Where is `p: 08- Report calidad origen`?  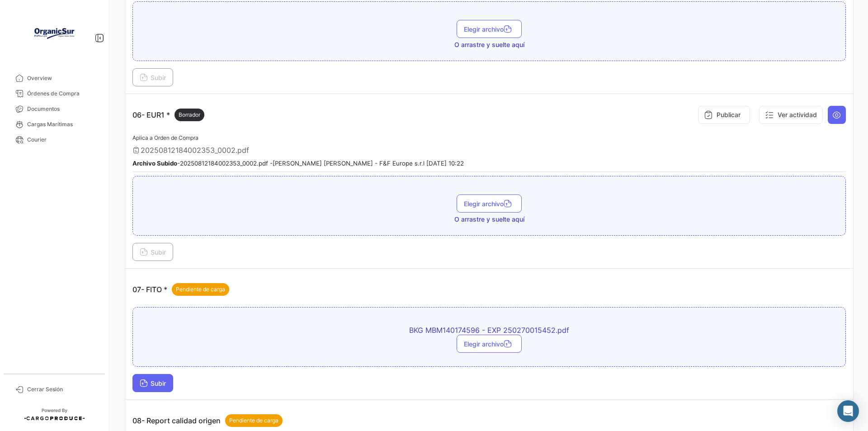 p: 08- Report calidad origen is located at coordinates (208, 420).